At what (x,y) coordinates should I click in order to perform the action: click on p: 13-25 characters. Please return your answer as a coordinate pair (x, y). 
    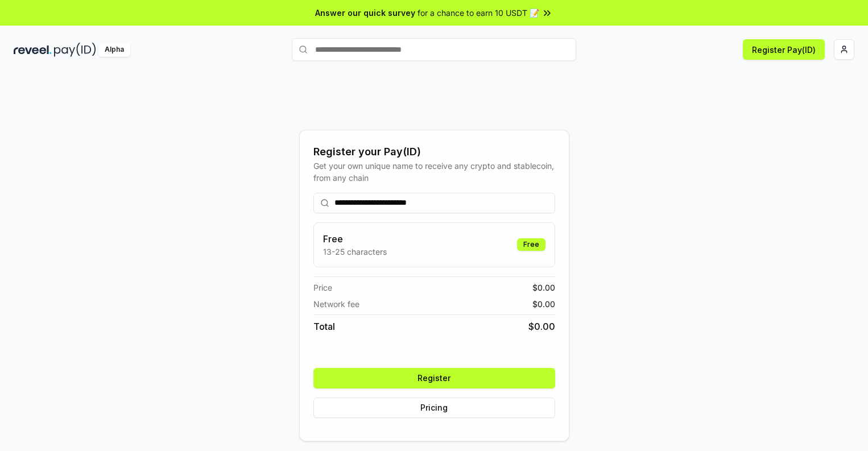
    Looking at the image, I should click on (355, 251).